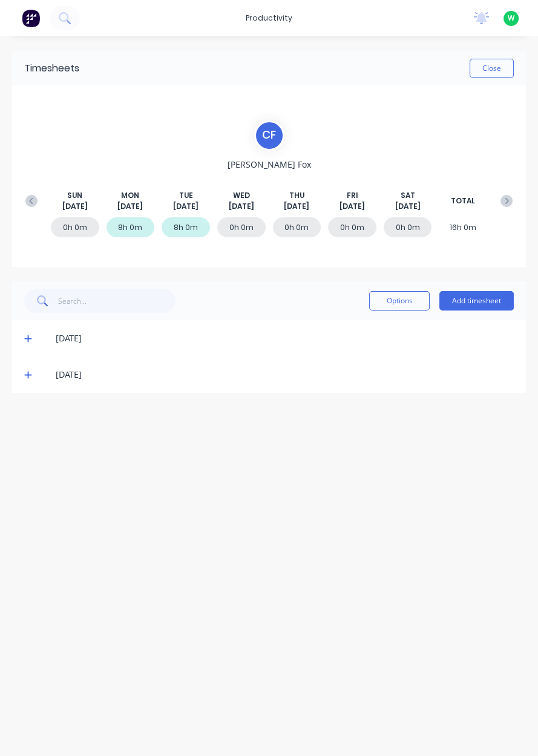  I want to click on span: TUE, so click(186, 195).